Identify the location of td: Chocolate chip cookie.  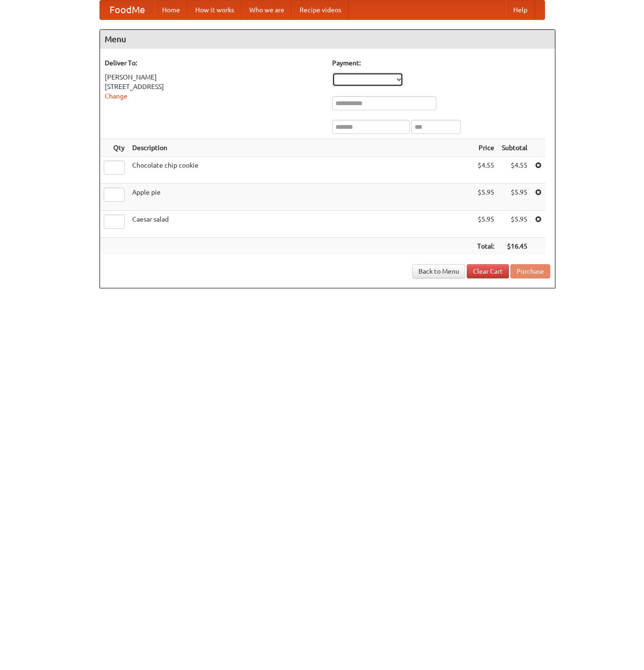
(301, 170).